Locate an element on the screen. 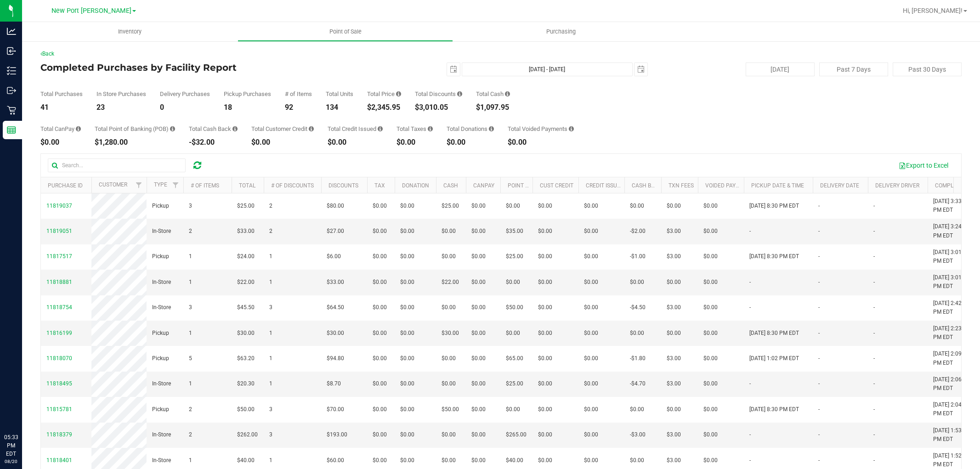  span: Pickup is located at coordinates (161, 256).